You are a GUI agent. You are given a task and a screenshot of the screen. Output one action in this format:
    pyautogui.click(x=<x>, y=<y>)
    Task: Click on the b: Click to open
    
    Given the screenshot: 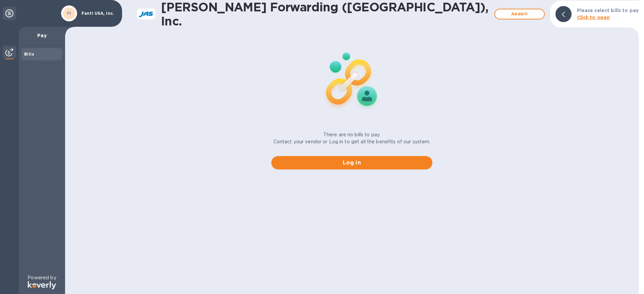 What is the action you would take?
    pyautogui.click(x=593, y=17)
    